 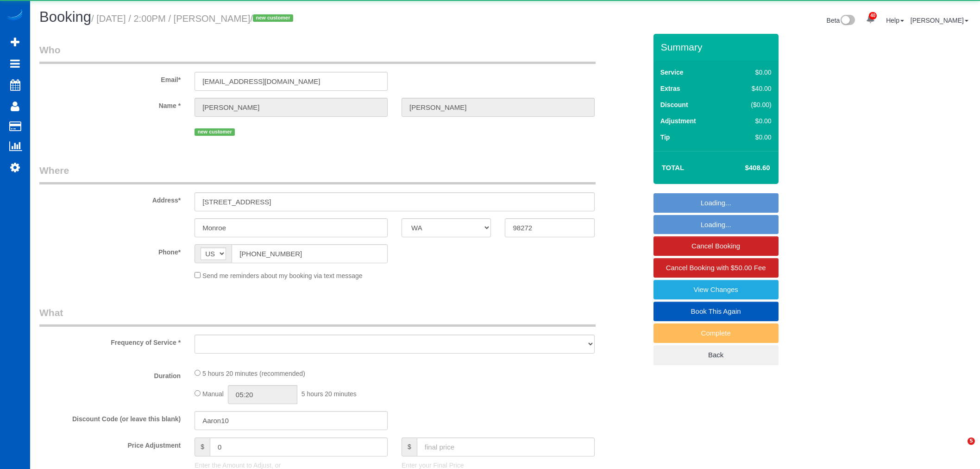 What do you see at coordinates (66, 16) in the screenshot?
I see `span: Booking` at bounding box center [66, 16].